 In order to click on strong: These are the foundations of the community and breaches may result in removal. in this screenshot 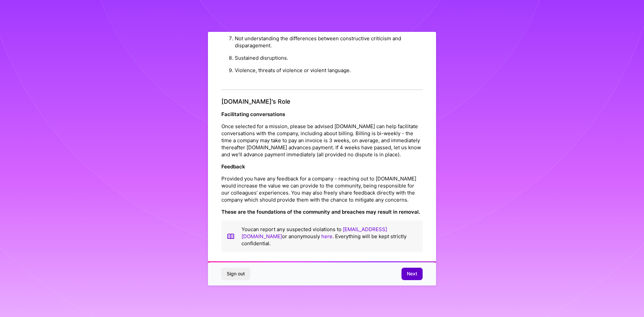, I will do `click(321, 212)`.